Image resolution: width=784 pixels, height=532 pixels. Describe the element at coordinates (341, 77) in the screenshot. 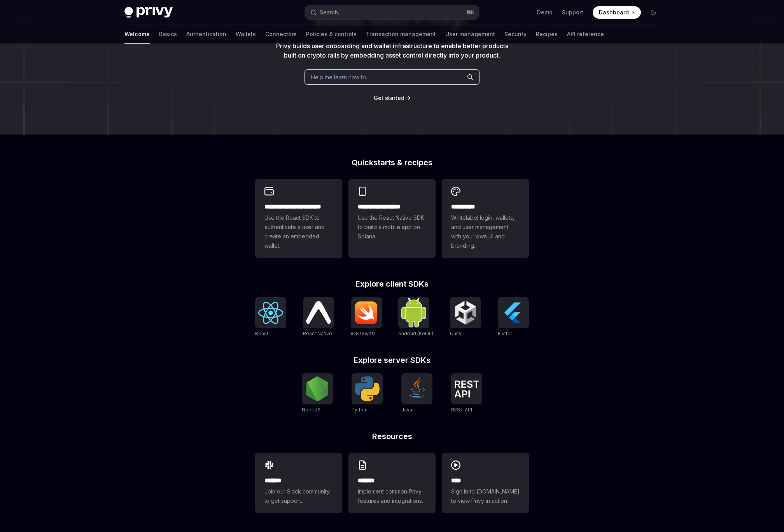

I see `span: Help me learn how to…` at that location.